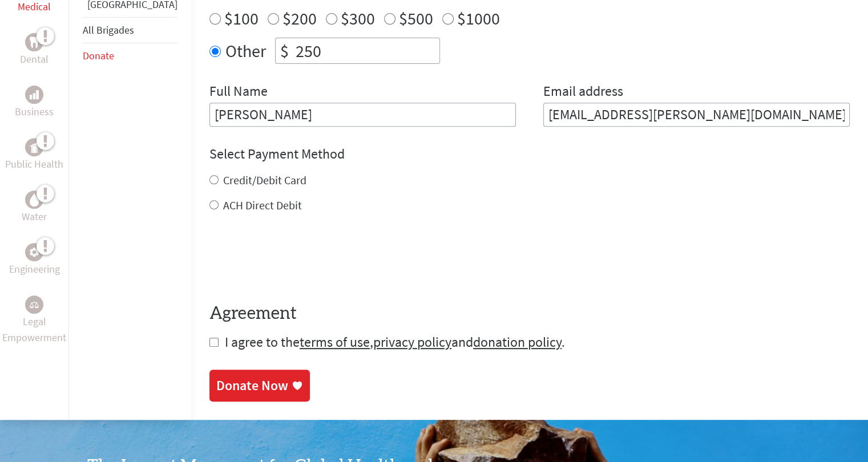  I want to click on img: Public Health, so click(34, 147).